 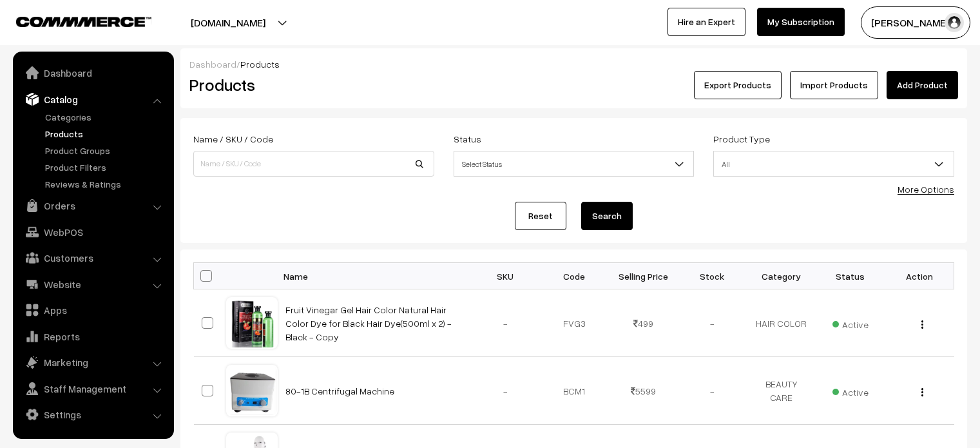 I want to click on a: Staff Management, so click(x=93, y=389).